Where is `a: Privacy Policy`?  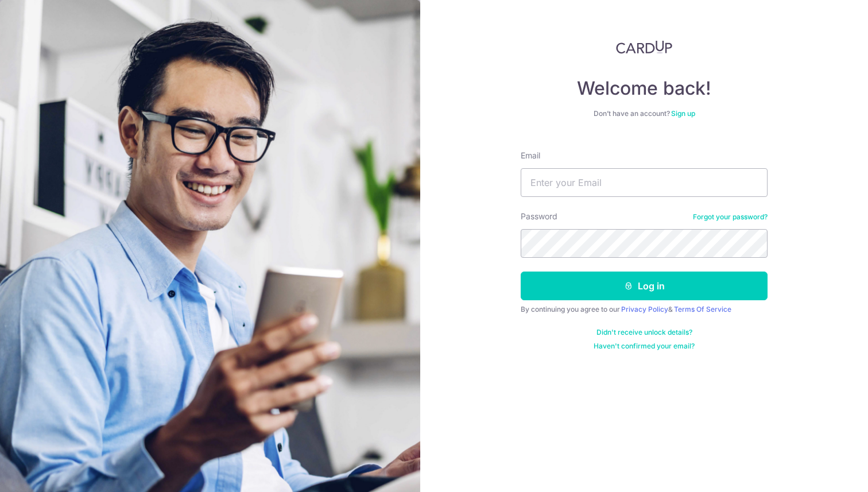
a: Privacy Policy is located at coordinates (645, 309).